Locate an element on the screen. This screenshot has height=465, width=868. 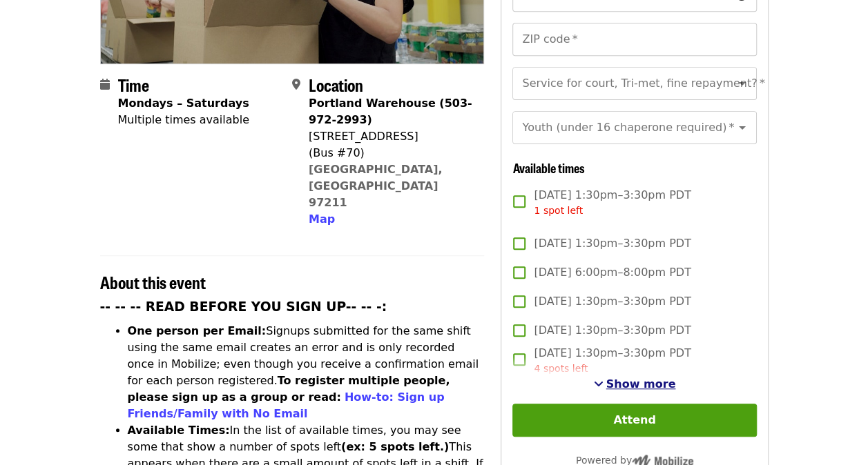
button: Map is located at coordinates (322, 220).